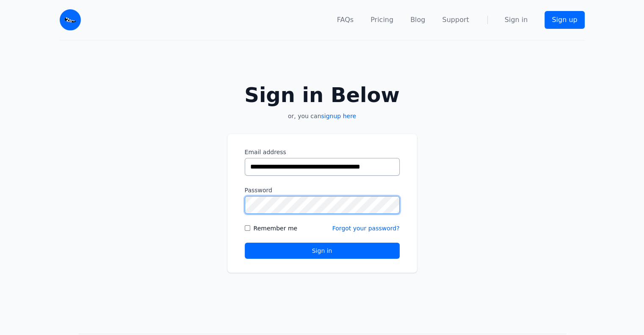 The image size is (644, 335). I want to click on a: Sign up, so click(565, 20).